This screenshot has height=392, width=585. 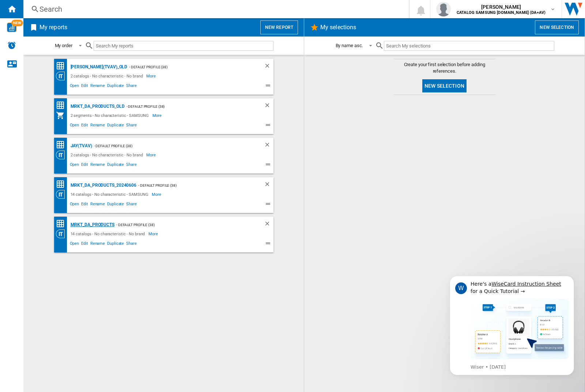 I want to click on div: 14 catalogs - No characteristic - No brand, so click(x=109, y=234).